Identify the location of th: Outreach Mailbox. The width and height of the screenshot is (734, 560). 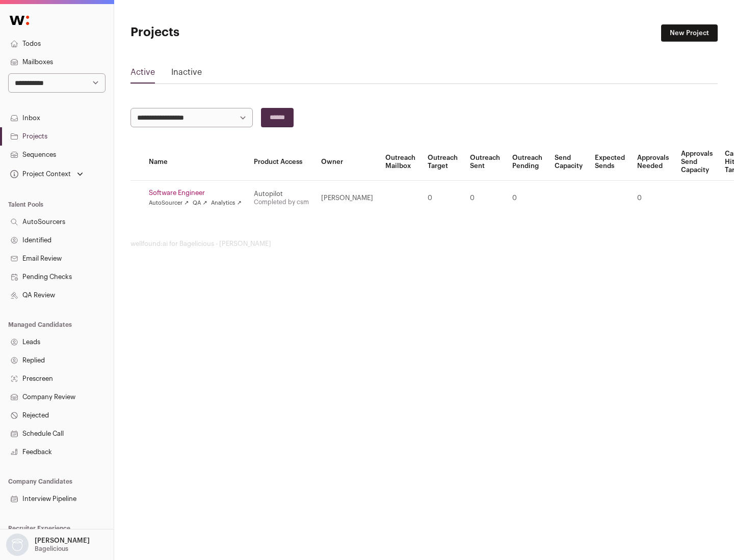
(400, 162).